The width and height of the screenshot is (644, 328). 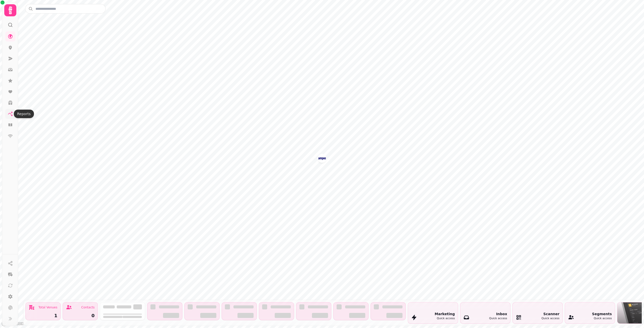 What do you see at coordinates (322, 158) in the screenshot?
I see `button: Test Venue (please edit)` at bounding box center [322, 158].